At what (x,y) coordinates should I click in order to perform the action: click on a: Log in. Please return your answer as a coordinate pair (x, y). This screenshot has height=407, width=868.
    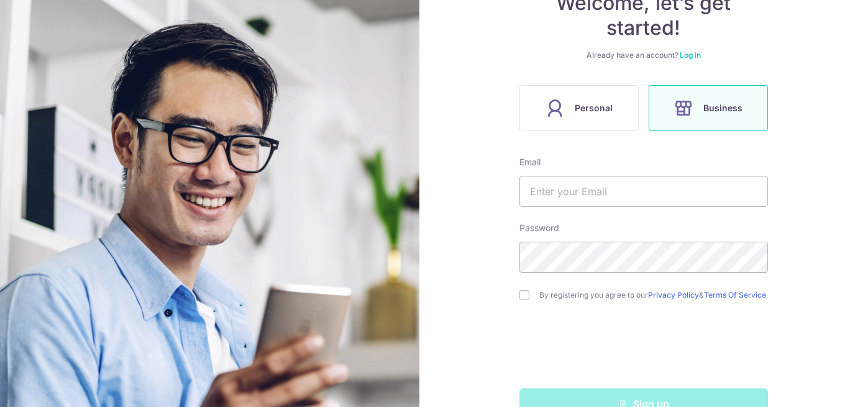
    Looking at the image, I should click on (690, 55).